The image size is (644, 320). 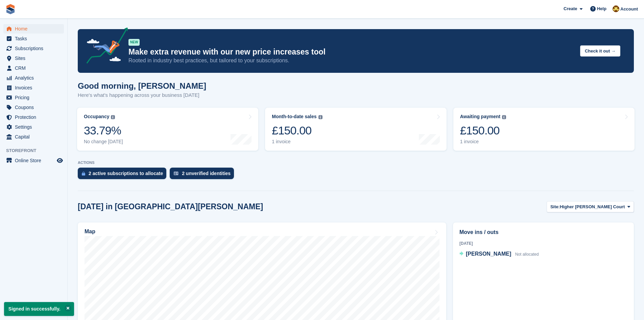 I want to click on img: price-adjustments-announcement-icon-8257ccfd72463d97f412b2fc003d46551f7dbcb40ab6d574587a9cd5c0d94..., so click(x=105, y=47).